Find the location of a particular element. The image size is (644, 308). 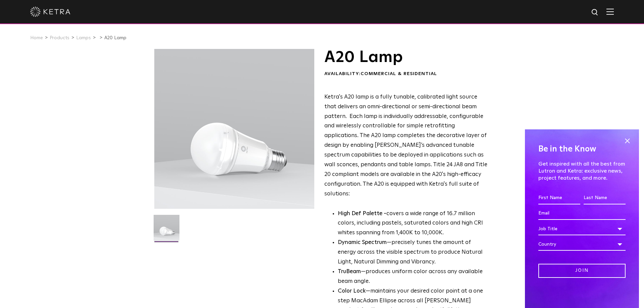

h4: Be in the Know is located at coordinates (582, 149).